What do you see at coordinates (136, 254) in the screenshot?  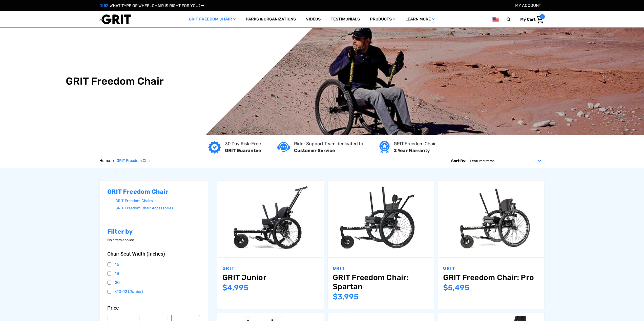 I see `span: Chair Seat Width (Inches)` at bounding box center [136, 254].